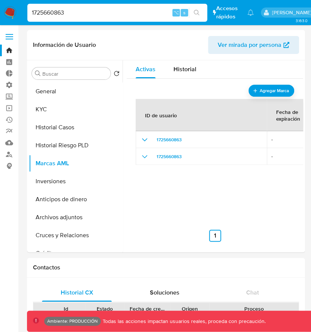 The width and height of the screenshot is (311, 332). What do you see at coordinates (76, 235) in the screenshot?
I see `button: Cruces y Relaciones` at bounding box center [76, 235].